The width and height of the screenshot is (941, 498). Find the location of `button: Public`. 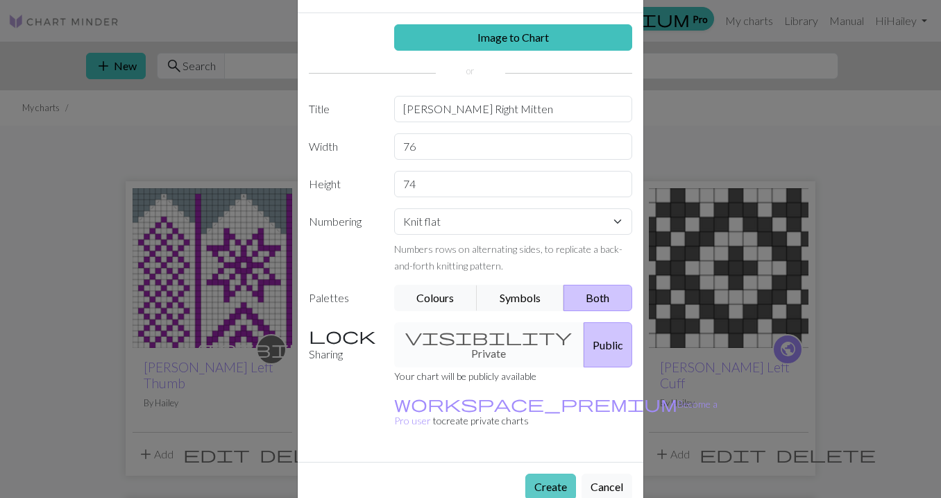

button: Public is located at coordinates (608, 344).